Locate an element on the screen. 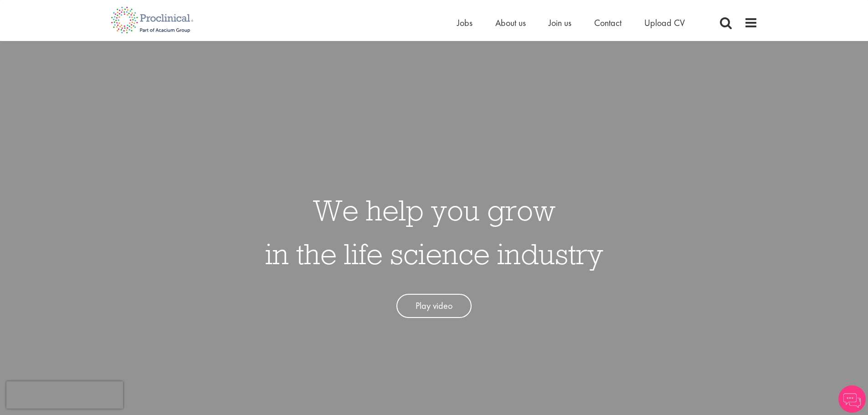 The width and height of the screenshot is (868, 415). img: Chatbot is located at coordinates (852, 399).